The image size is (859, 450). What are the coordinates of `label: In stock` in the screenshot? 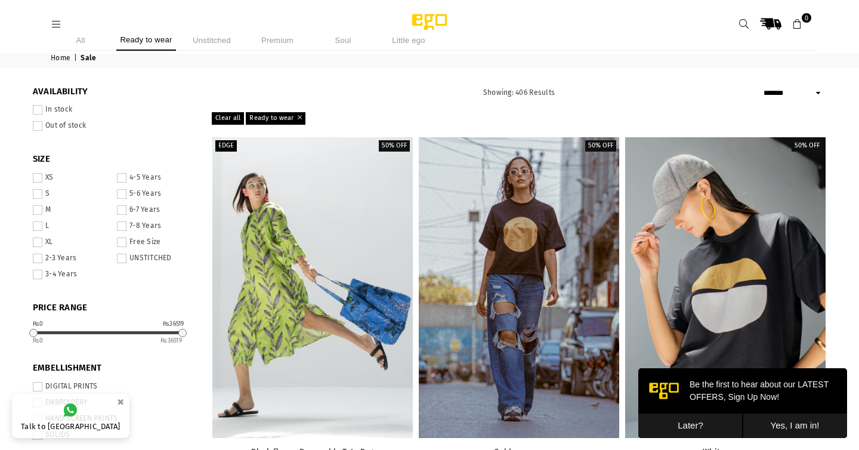 It's located at (113, 110).